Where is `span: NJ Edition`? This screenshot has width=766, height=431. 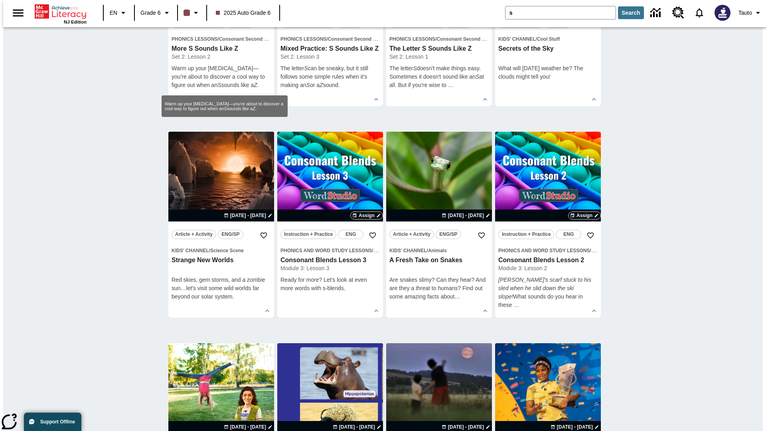
span: NJ Edition is located at coordinates (75, 22).